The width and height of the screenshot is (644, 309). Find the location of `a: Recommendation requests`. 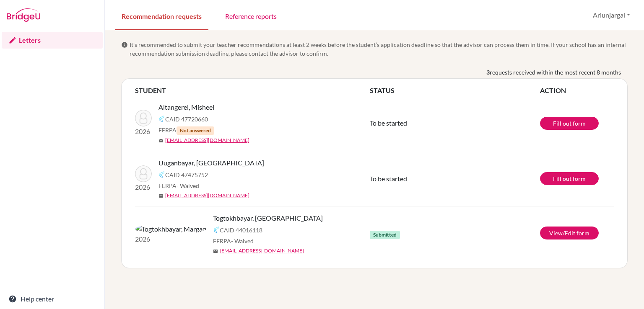

a: Recommendation requests is located at coordinates (161, 16).